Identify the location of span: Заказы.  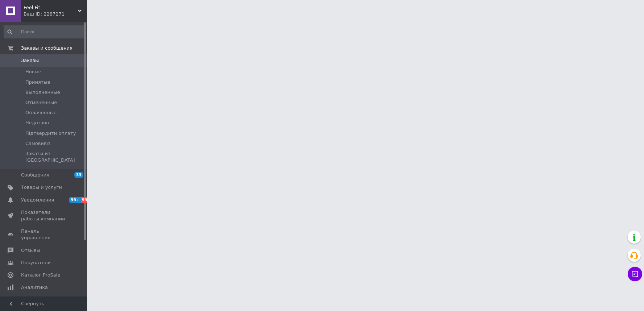
(30, 61).